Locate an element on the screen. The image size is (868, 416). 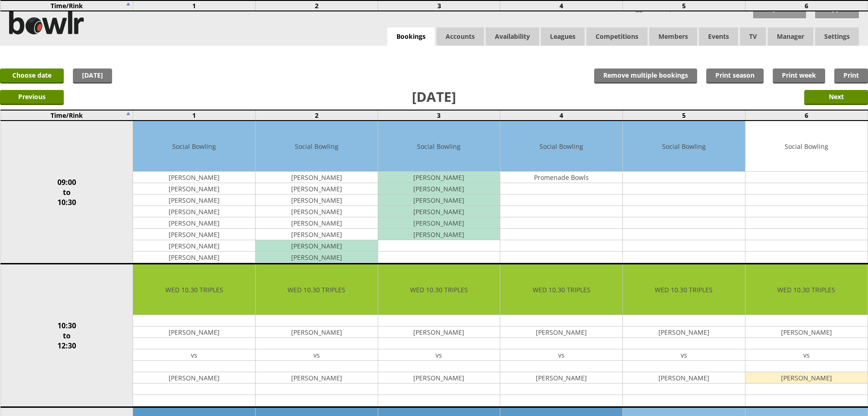
a: Bookings is located at coordinates (411, 37).